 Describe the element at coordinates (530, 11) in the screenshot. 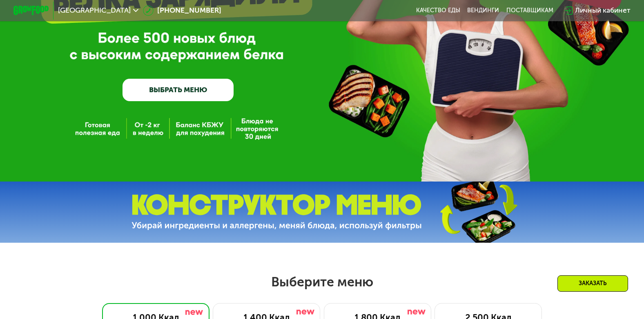

I see `div: поставщикам` at that location.